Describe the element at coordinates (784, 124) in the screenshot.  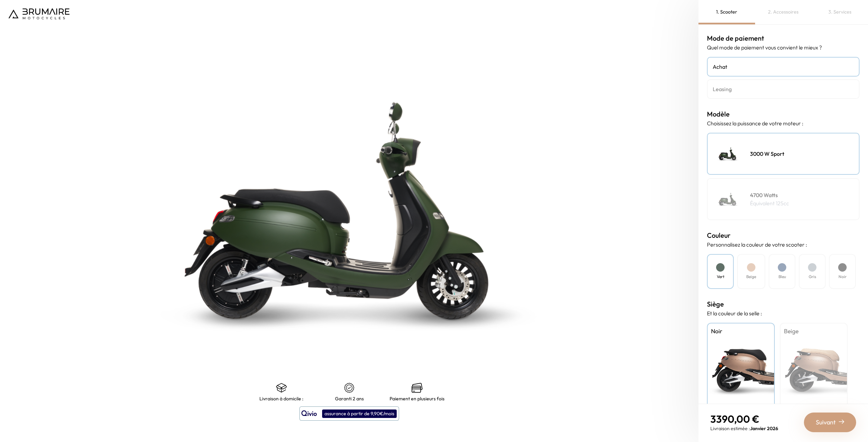
I see `p: Choisissez la puissance de votre moteur :` at that location.